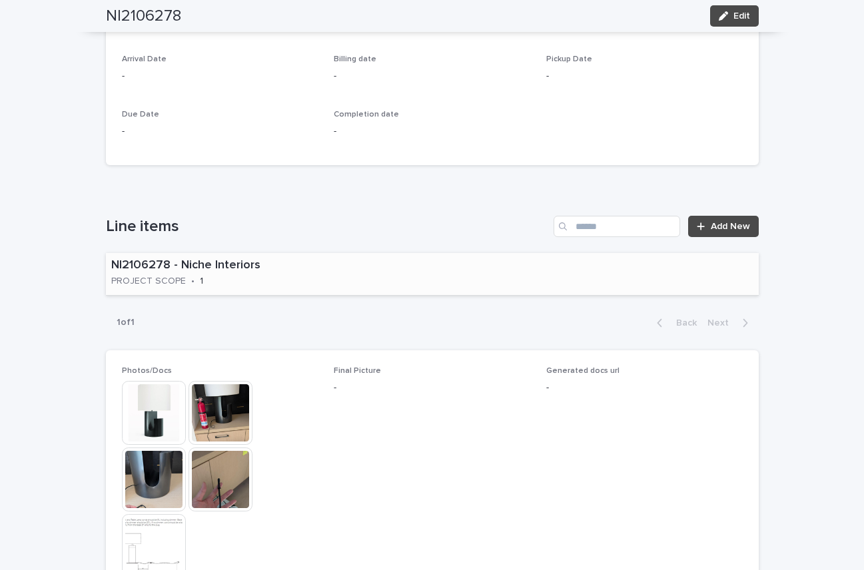 The height and width of the screenshot is (570, 864). What do you see at coordinates (357, 371) in the screenshot?
I see `span: Final Picture` at bounding box center [357, 371].